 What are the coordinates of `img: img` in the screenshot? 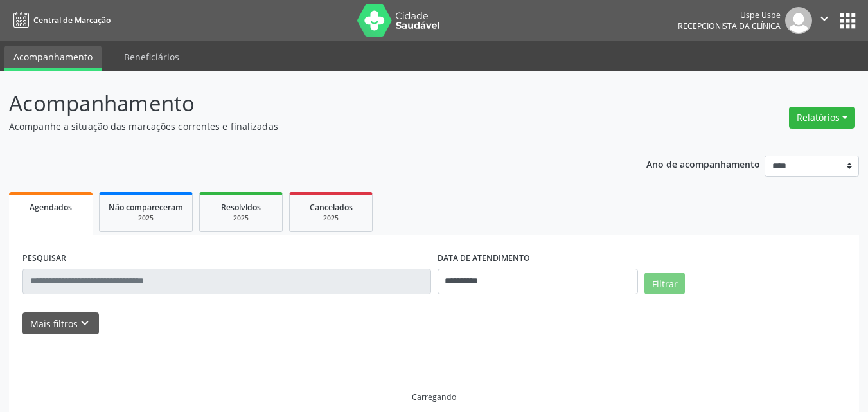 It's located at (799, 20).